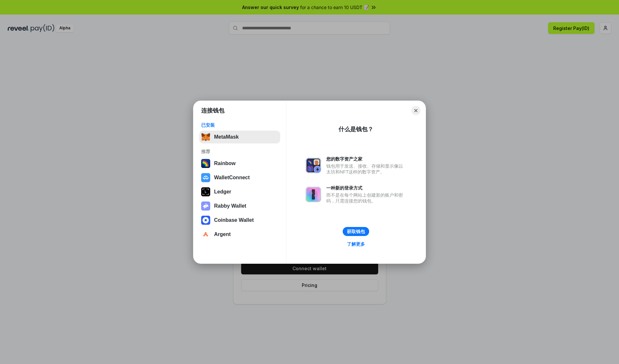  What do you see at coordinates (356, 231) in the screenshot?
I see `div: 获取钱包` at bounding box center [356, 231].